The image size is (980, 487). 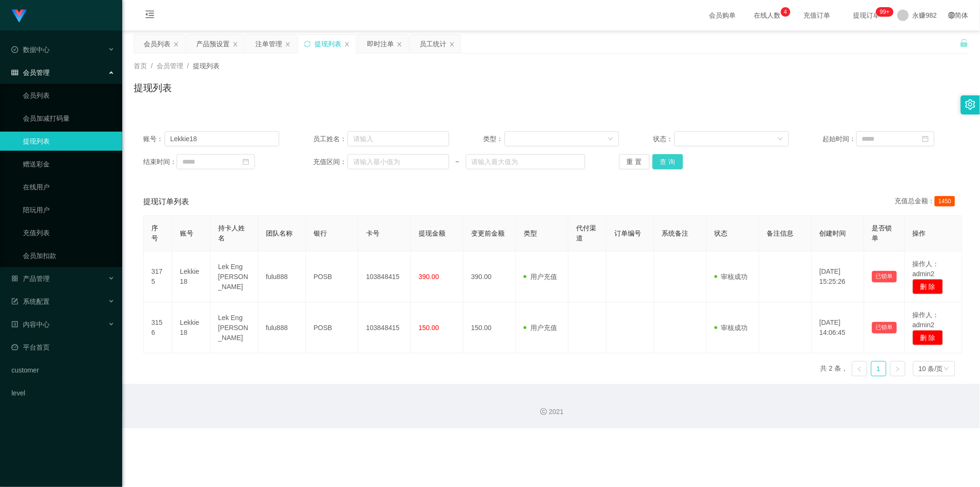 What do you see at coordinates (721, 233) in the screenshot?
I see `span: 状态` at bounding box center [721, 233].